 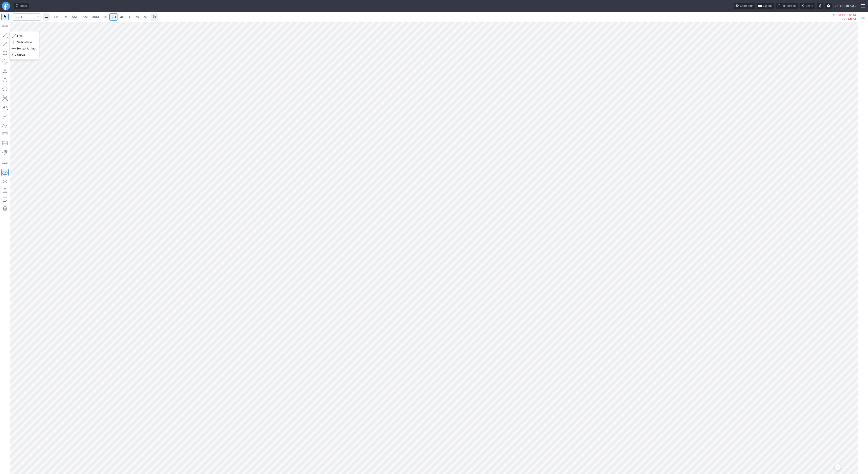 I want to click on span: Line, so click(x=26, y=36).